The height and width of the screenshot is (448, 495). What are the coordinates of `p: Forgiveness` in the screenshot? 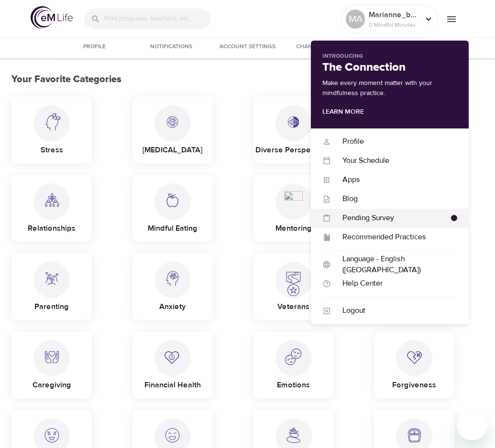 It's located at (414, 383).